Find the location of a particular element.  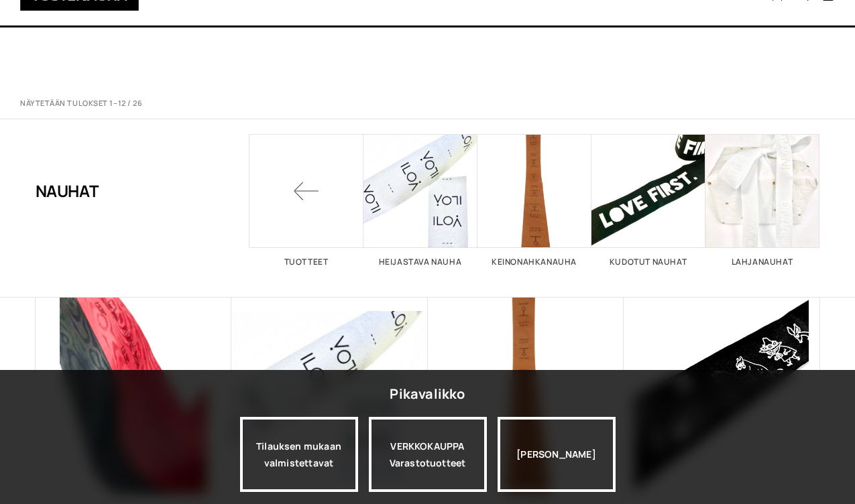

h2: Keinonahkanauha is located at coordinates (534, 262).